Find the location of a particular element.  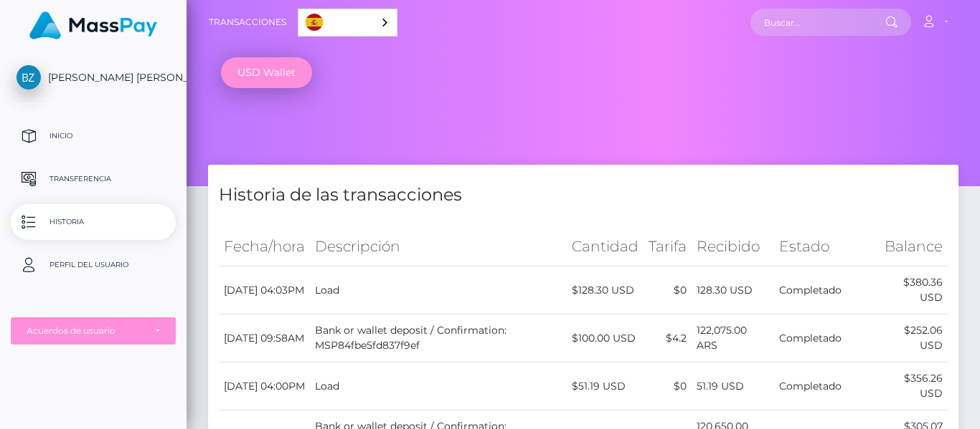

td: $4.2 is located at coordinates (667, 338).